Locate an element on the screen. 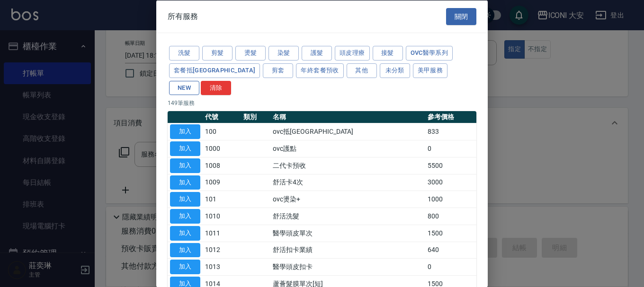  td: 3000 is located at coordinates (451, 183).